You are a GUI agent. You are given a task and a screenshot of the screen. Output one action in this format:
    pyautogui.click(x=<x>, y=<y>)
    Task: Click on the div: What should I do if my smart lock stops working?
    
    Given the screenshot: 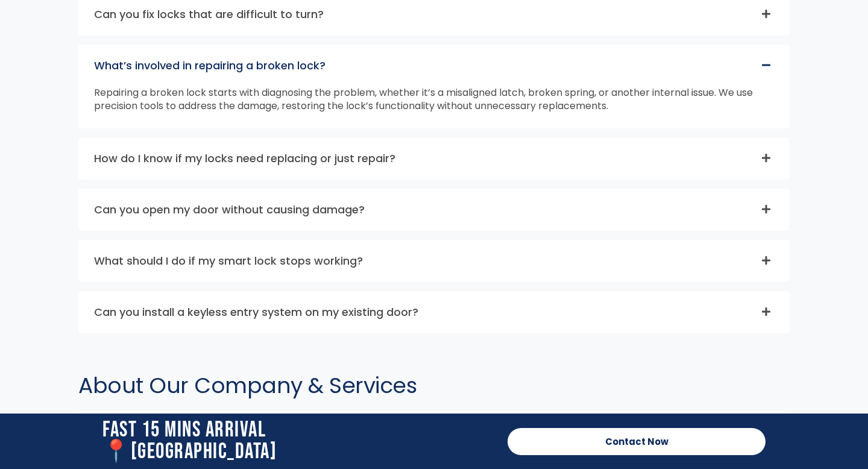 What is the action you would take?
    pyautogui.click(x=434, y=261)
    